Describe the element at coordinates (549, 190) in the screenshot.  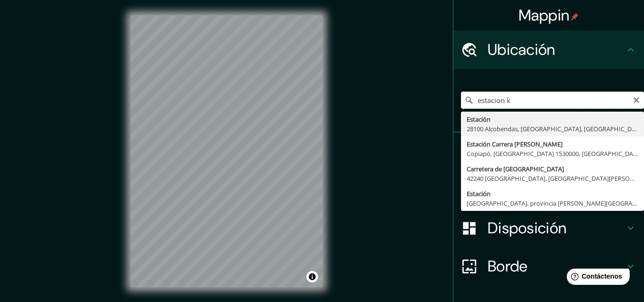
I see `div: Estilo` at that location.